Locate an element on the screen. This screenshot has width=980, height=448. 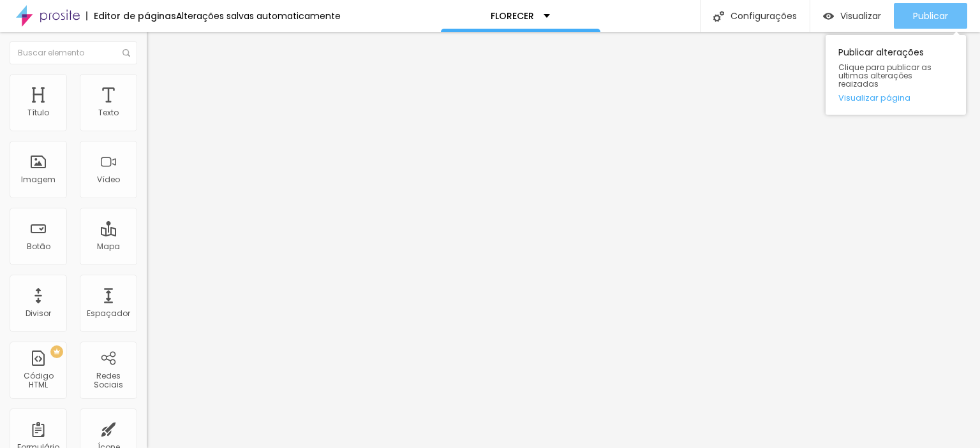
div: Mapa is located at coordinates (108, 246).